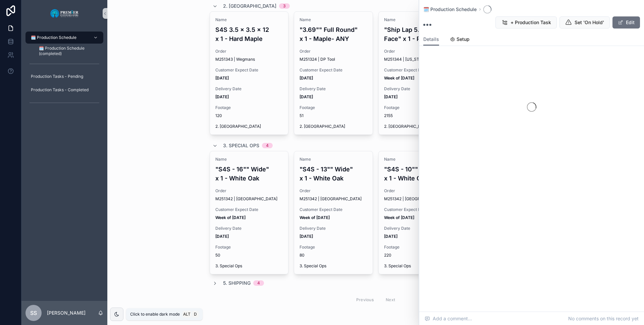 The width and height of the screenshot is (644, 325). I want to click on span: M251343 | Wegmans, so click(235, 59).